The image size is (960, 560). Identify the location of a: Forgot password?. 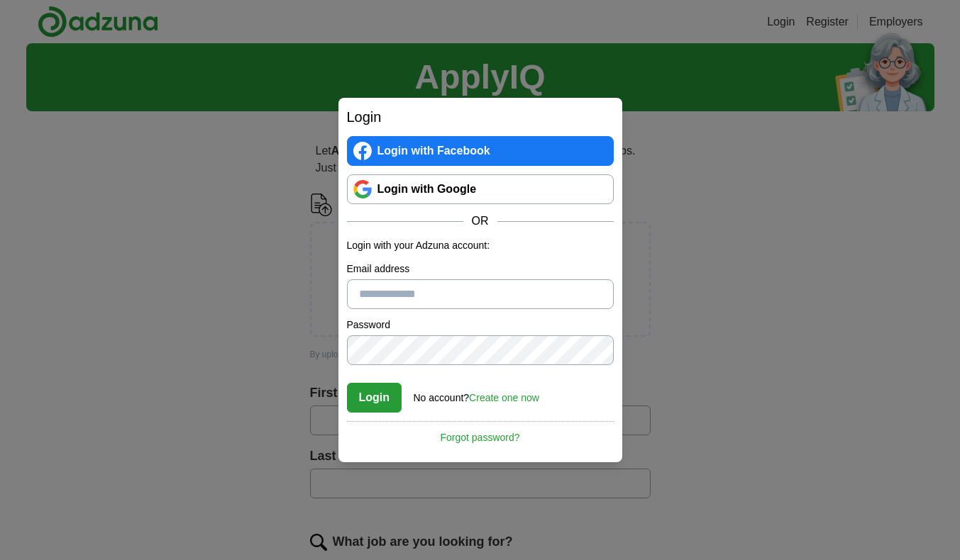
(480, 433).